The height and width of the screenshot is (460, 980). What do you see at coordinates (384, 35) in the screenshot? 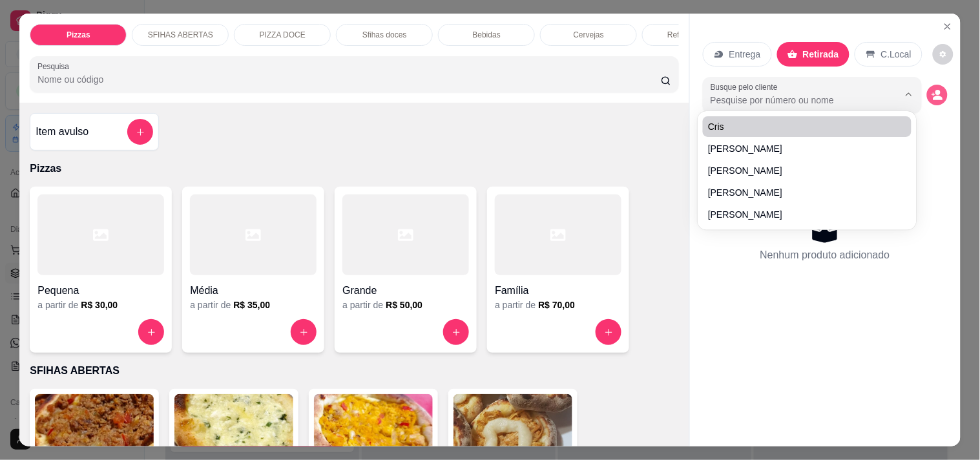
I see `p: Sfihas doces` at bounding box center [384, 35].